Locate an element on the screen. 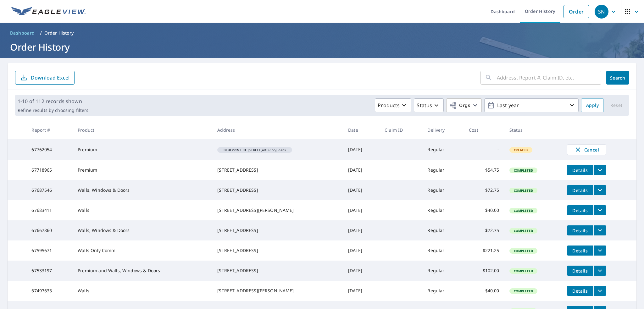  th: Status is located at coordinates (533, 130).